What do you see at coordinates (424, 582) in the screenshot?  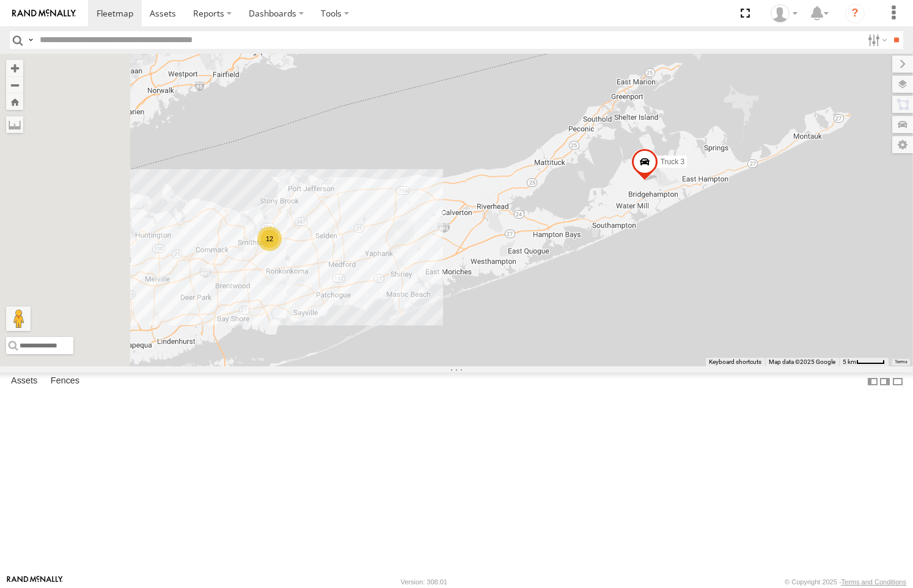 I see `div: Version: 308.01` at bounding box center [424, 582].